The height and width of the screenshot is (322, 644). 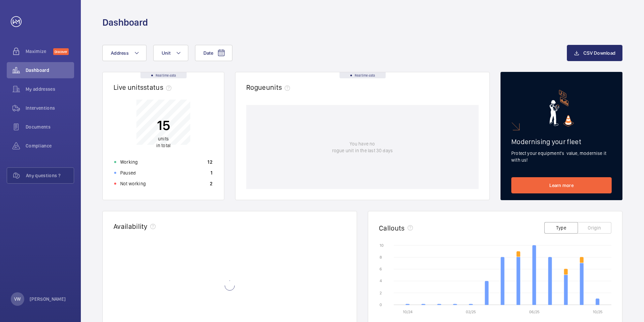 What do you see at coordinates (214, 53) in the screenshot?
I see `button: Date` at bounding box center [214, 53].